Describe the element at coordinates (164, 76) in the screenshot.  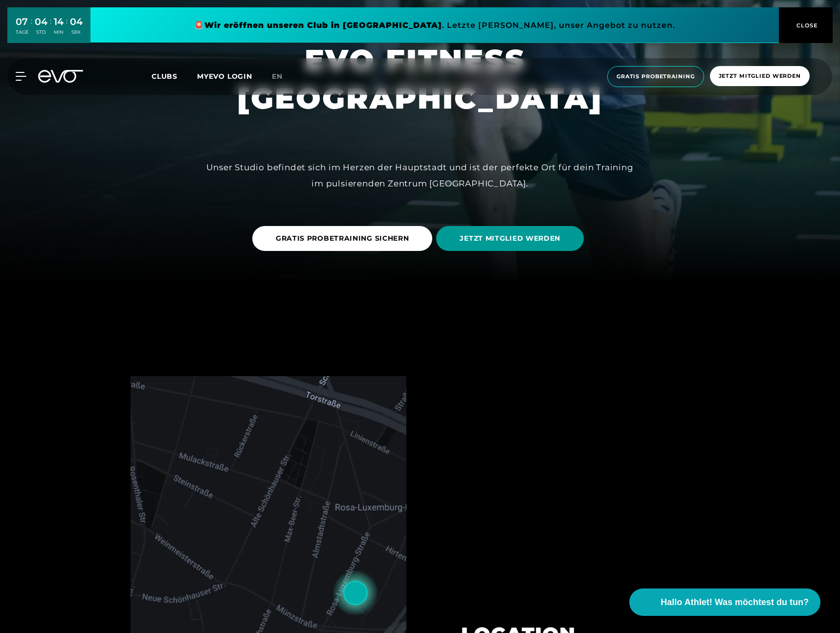
I see `span: Clubs` at that location.